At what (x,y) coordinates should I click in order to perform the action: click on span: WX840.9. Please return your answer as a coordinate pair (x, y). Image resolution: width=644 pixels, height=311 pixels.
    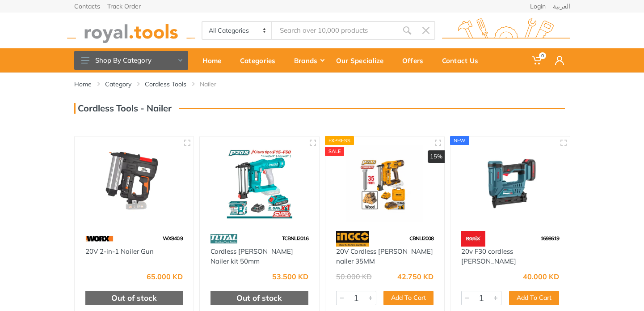
    Looking at the image, I should click on (172, 238).